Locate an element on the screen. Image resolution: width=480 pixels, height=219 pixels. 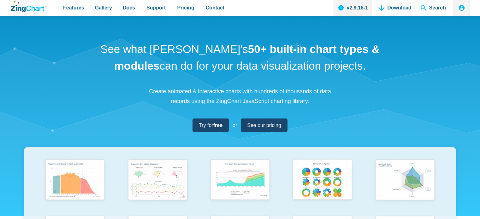
a: Try forfree is located at coordinates (211, 125).